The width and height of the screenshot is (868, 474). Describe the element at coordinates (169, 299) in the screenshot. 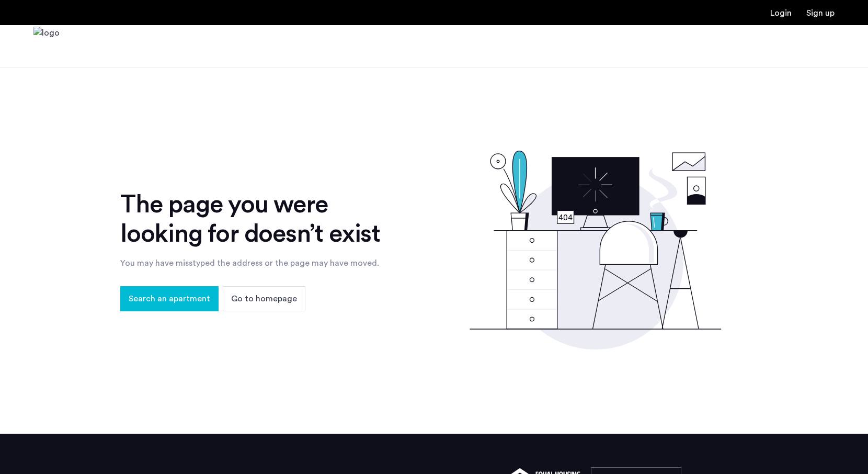

I see `span: Search an apartment` at that location.